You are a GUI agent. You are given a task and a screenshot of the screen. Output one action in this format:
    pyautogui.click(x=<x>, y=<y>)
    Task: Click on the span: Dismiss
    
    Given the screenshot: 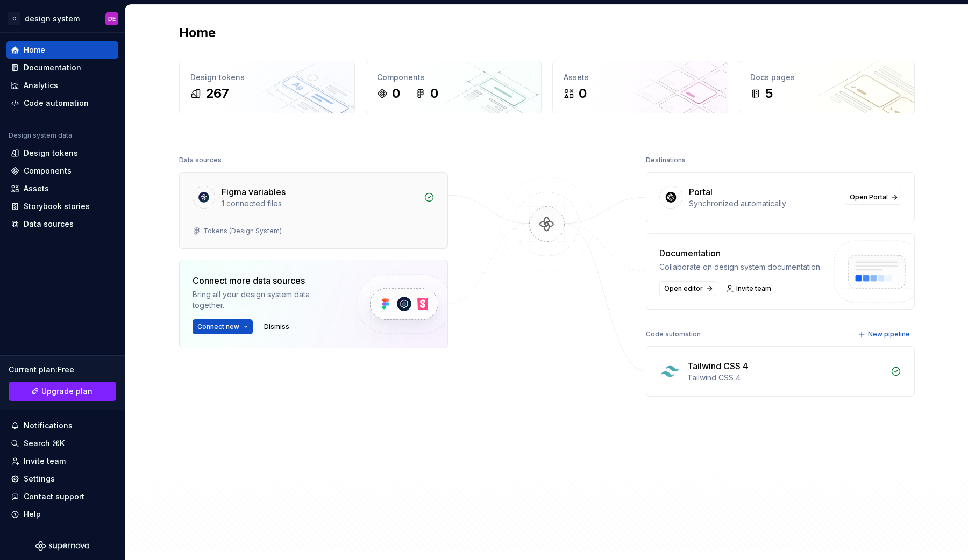 What is the action you would take?
    pyautogui.click(x=276, y=327)
    